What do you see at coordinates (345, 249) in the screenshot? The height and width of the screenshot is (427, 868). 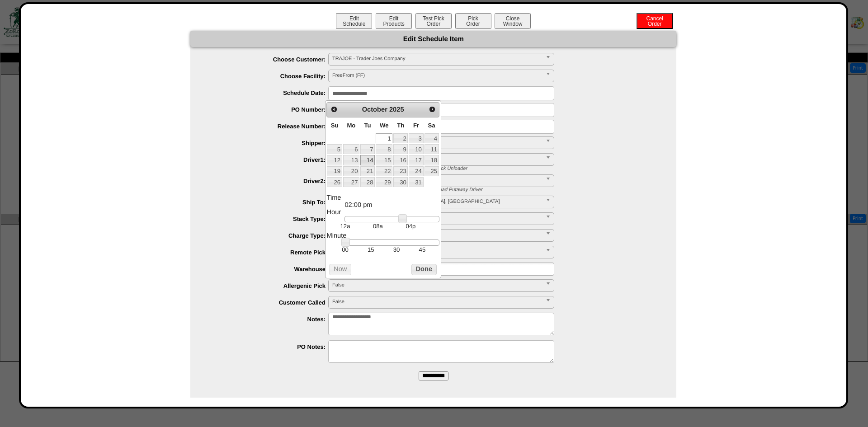 I see `td: 00` at bounding box center [345, 249].